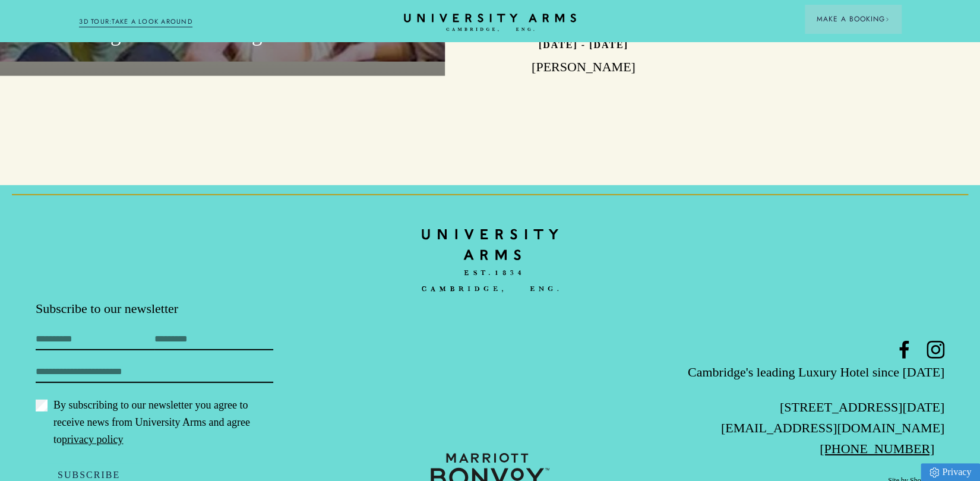 This screenshot has width=980, height=481. I want to click on a: Instagram, so click(935, 350).